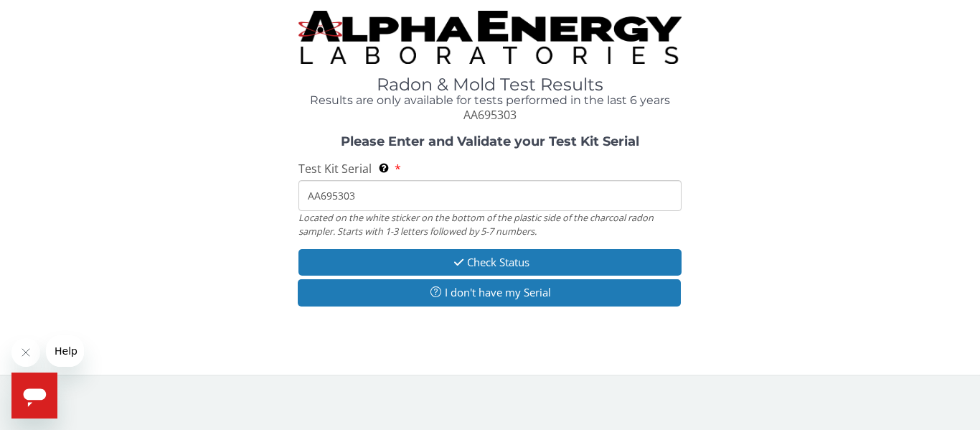  What do you see at coordinates (490, 115) in the screenshot?
I see `span: AA695303` at bounding box center [490, 115].